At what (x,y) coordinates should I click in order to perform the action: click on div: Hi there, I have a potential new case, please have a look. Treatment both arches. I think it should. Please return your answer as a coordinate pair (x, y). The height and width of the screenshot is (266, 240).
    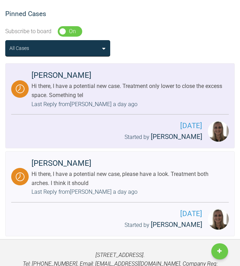
    Looking at the image, I should click on (129, 179).